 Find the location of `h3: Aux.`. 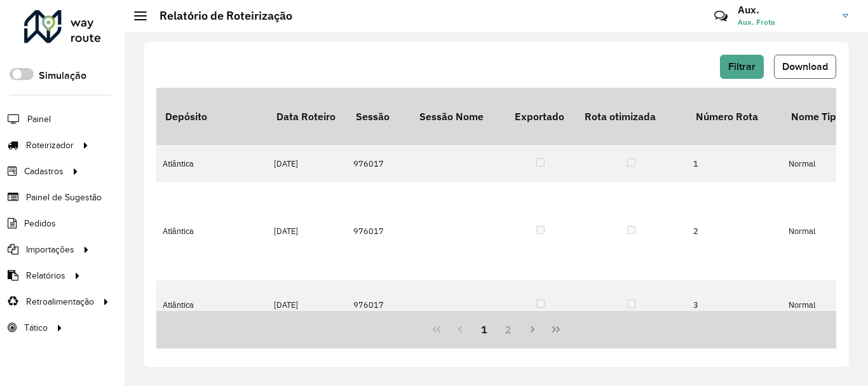

h3: Aux. is located at coordinates (785, 9).